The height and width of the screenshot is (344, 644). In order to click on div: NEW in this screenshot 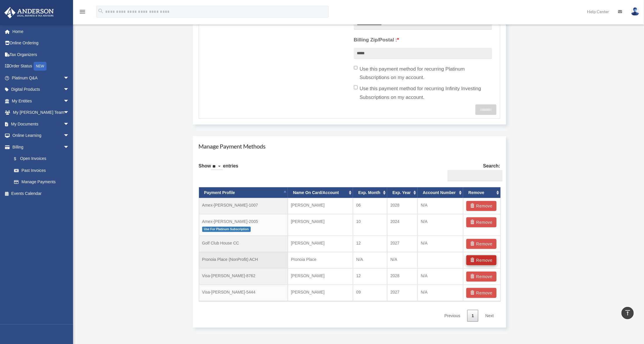, I will do `click(40, 66)`.